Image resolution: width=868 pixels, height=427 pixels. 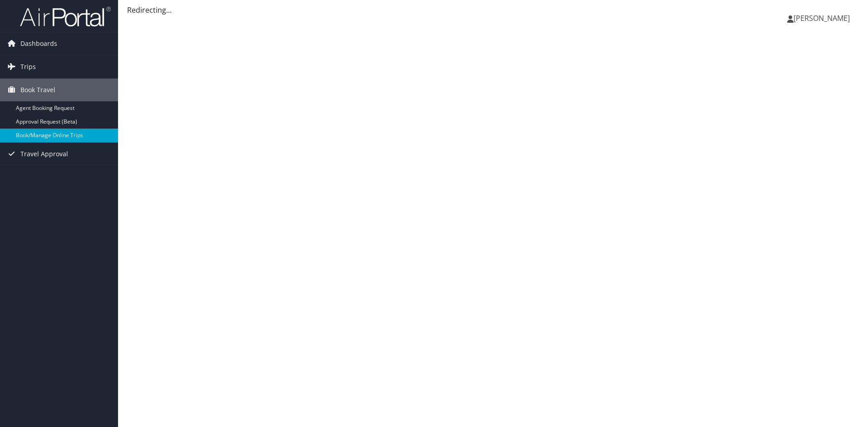 What do you see at coordinates (39, 44) in the screenshot?
I see `span: Dashboards` at bounding box center [39, 44].